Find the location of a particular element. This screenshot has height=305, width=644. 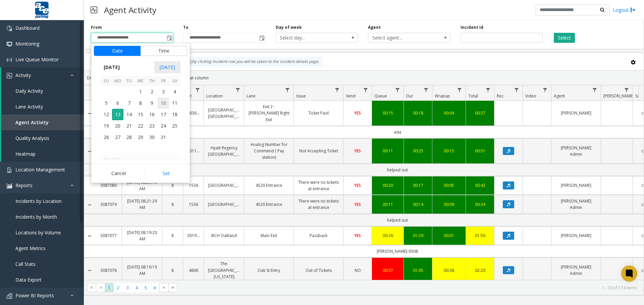

span: 24 is located at coordinates (163, 126).